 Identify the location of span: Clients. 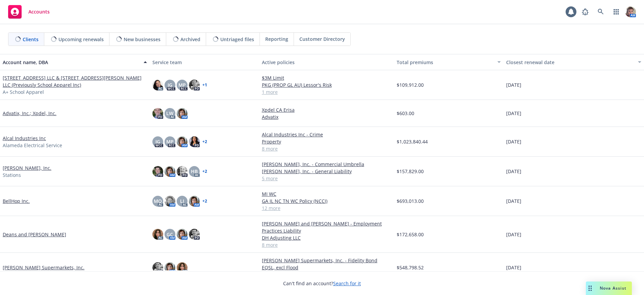
(31, 39).